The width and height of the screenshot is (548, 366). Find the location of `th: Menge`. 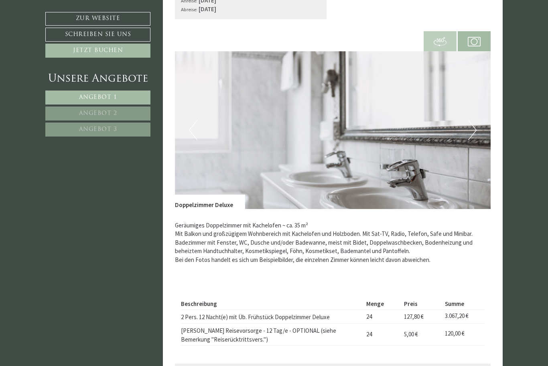

th: Menge is located at coordinates (382, 304).